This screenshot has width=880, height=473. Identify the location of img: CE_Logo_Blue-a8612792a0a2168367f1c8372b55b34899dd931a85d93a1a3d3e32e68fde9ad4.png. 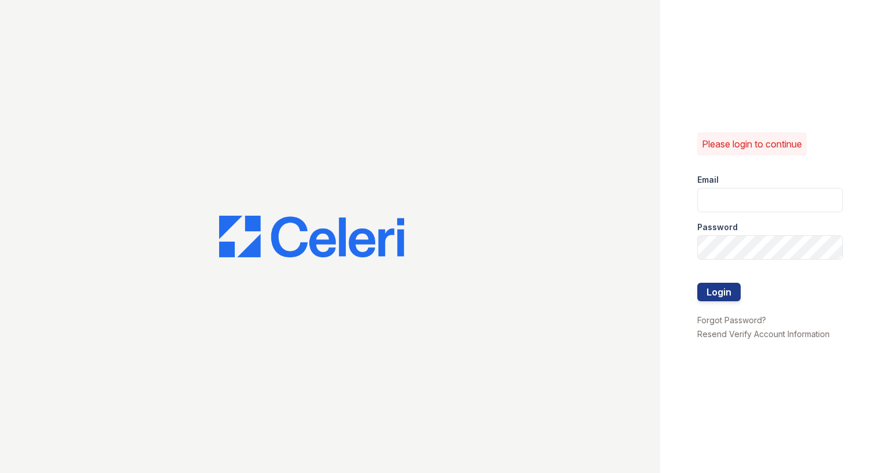
(312, 237).